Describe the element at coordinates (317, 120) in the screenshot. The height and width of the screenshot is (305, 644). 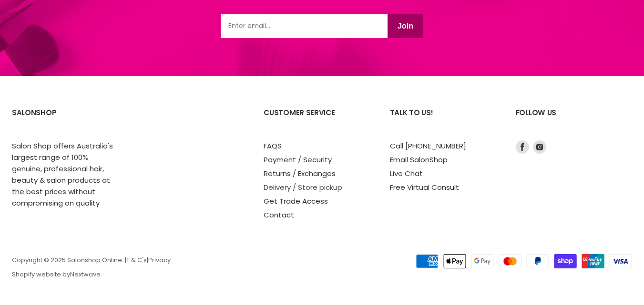
I see `h2: Customer Service` at that location.